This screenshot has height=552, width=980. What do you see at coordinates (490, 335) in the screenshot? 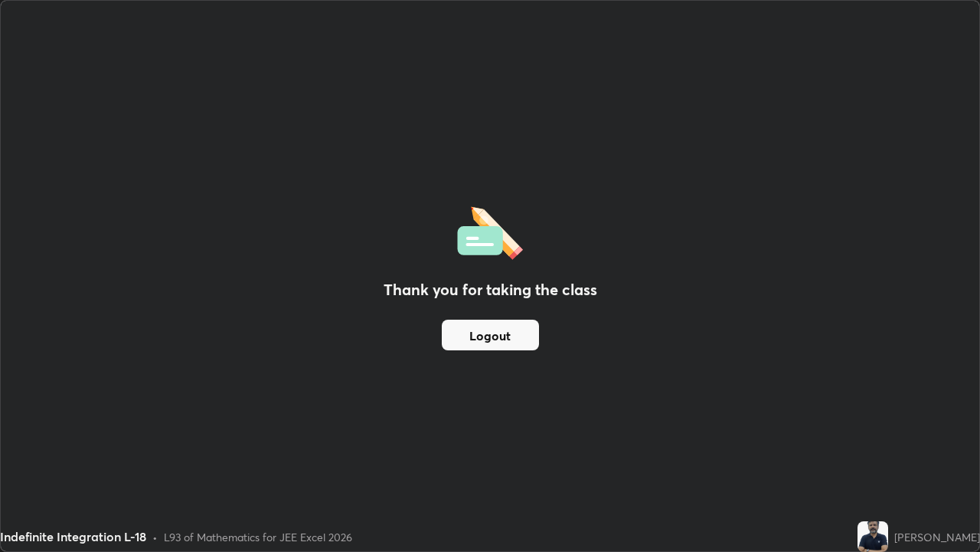
I see `button: Logout` at bounding box center [490, 335].